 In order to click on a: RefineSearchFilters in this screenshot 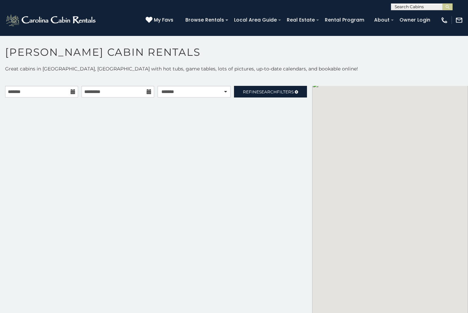, I will do `click(270, 92)`.